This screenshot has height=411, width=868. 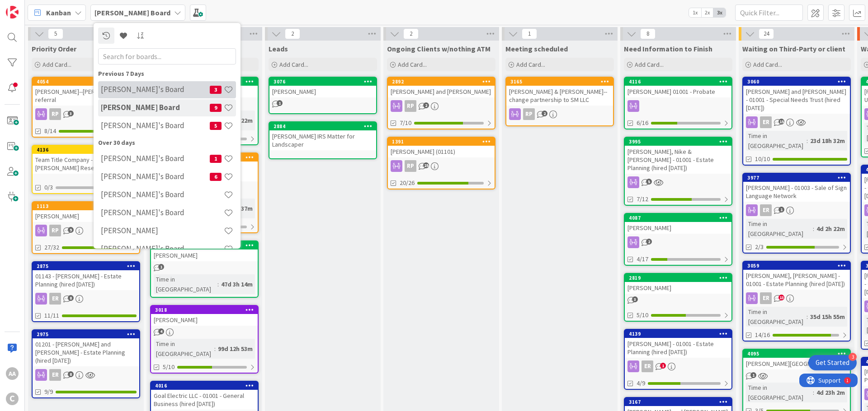 I want to click on span: 7/10, so click(x=405, y=123).